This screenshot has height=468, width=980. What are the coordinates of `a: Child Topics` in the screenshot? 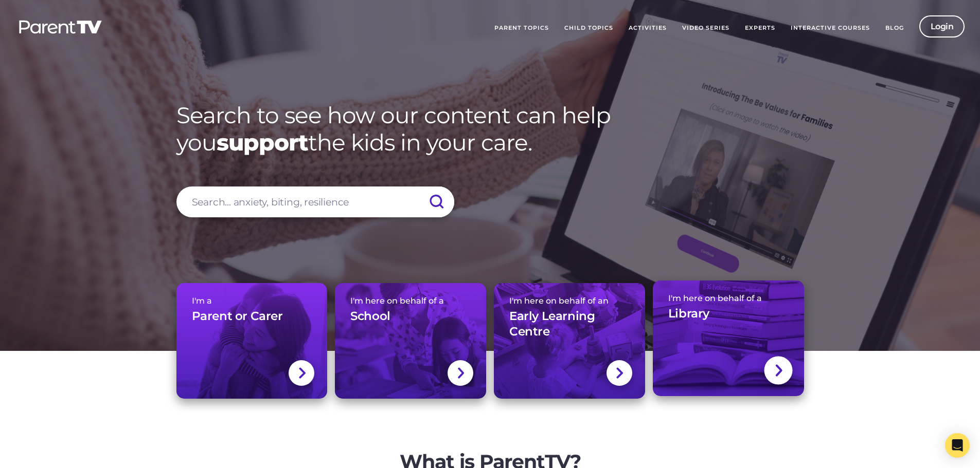 It's located at (589, 28).